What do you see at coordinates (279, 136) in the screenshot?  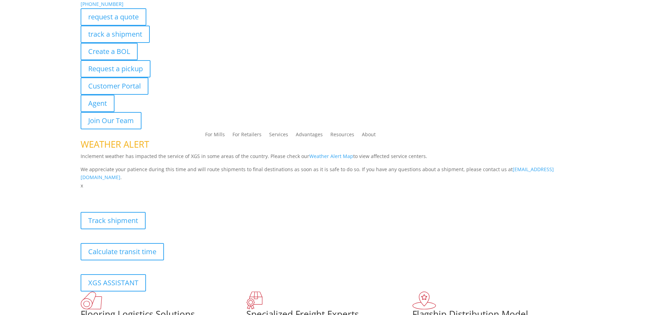 I see `a: Services` at bounding box center [279, 136].